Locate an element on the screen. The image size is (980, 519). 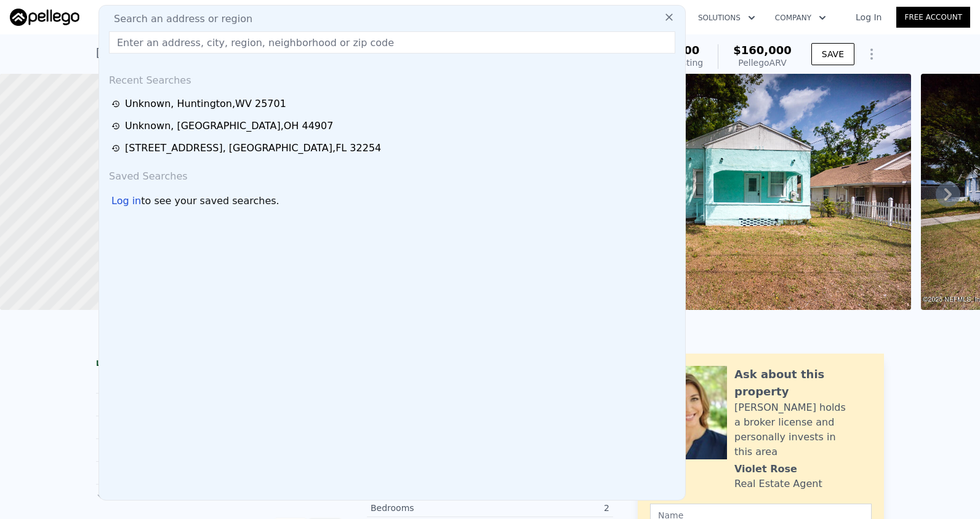
img: Pellego is located at coordinates (44, 18).